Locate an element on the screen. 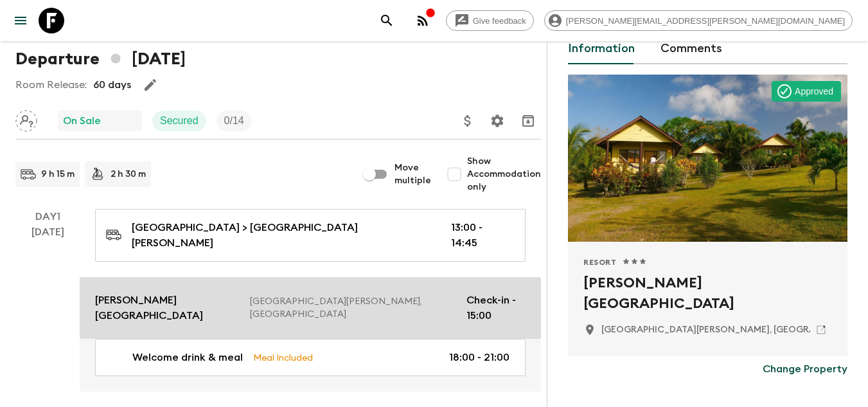 This screenshot has height=407, width=868. p: 60 days is located at coordinates (112, 85).